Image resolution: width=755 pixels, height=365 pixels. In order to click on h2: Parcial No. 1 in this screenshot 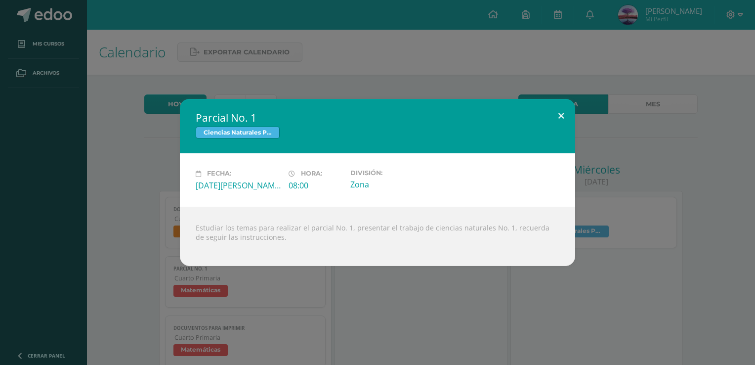, I will do `click(378, 118)`.